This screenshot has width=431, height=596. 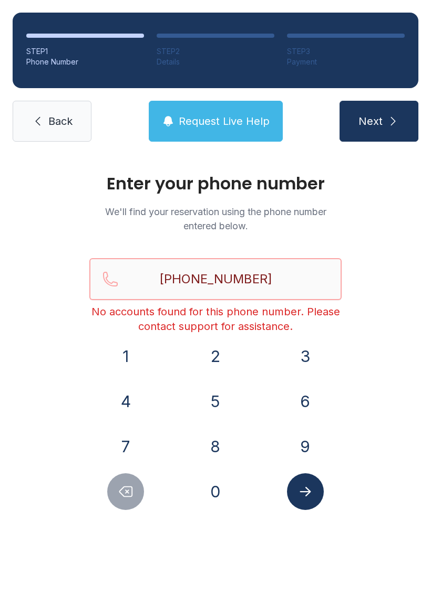 What do you see at coordinates (215, 319) in the screenshot?
I see `div: No accounts found for this phone number. Please contact support for assistance.` at bounding box center [215, 319].